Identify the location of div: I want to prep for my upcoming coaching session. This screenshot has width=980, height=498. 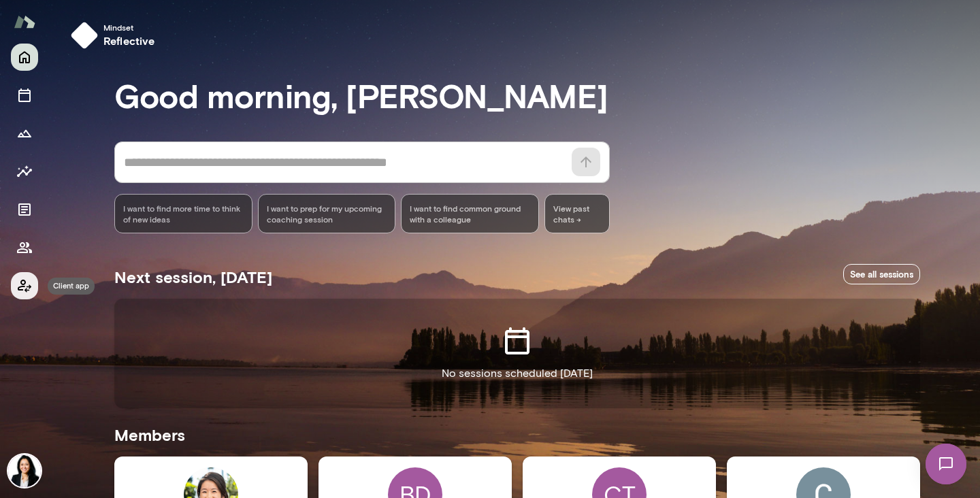
(326, 214).